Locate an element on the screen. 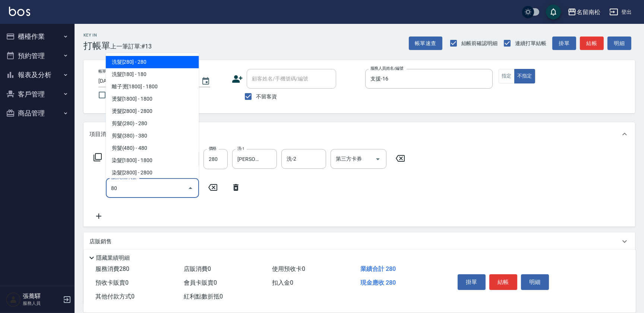 The width and height of the screenshot is (644, 313). span: 結帳前確認明細 is located at coordinates (480, 43).